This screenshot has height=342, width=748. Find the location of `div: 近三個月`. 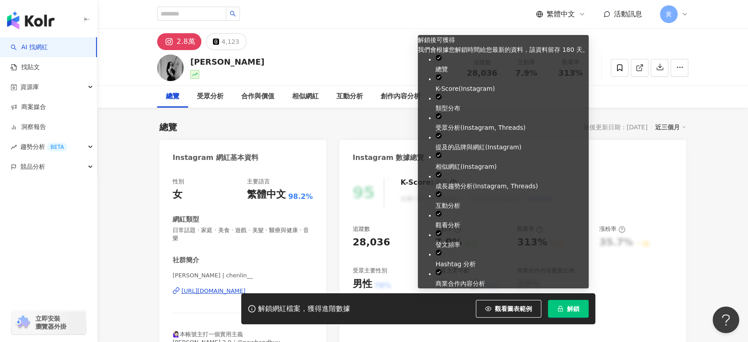

div: 近三個月 is located at coordinates (670, 127).